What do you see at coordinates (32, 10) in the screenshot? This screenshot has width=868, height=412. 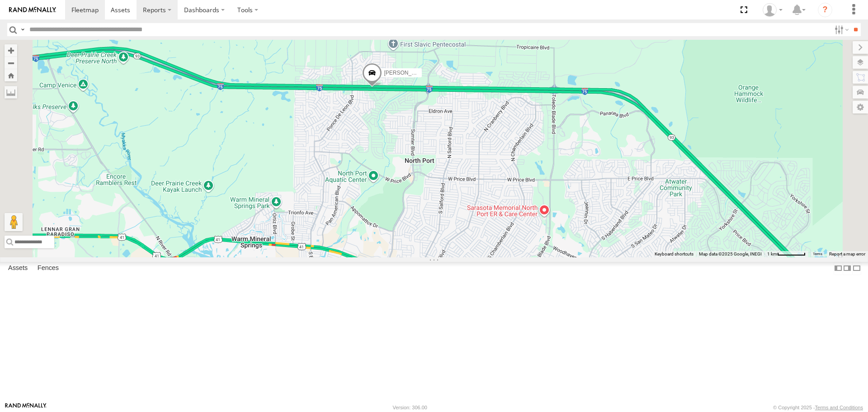 I see `img: rand-logo.svg` at bounding box center [32, 10].